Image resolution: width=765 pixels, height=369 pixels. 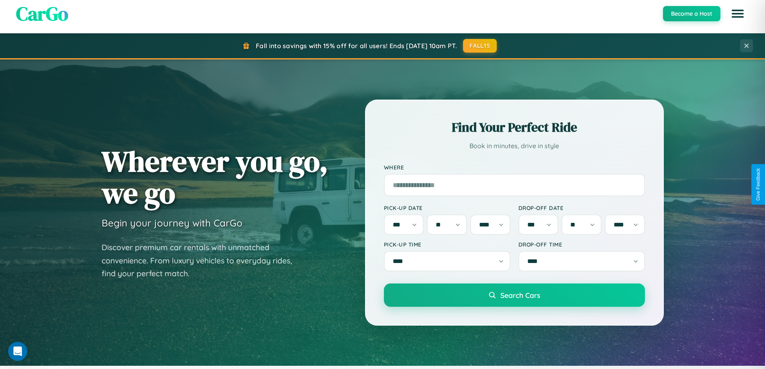 I want to click on label: Pick-up Date, so click(x=447, y=208).